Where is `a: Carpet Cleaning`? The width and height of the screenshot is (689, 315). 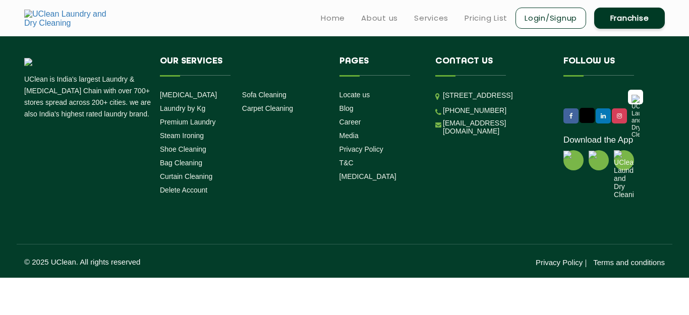 a: Carpet Cleaning is located at coordinates (268, 109).